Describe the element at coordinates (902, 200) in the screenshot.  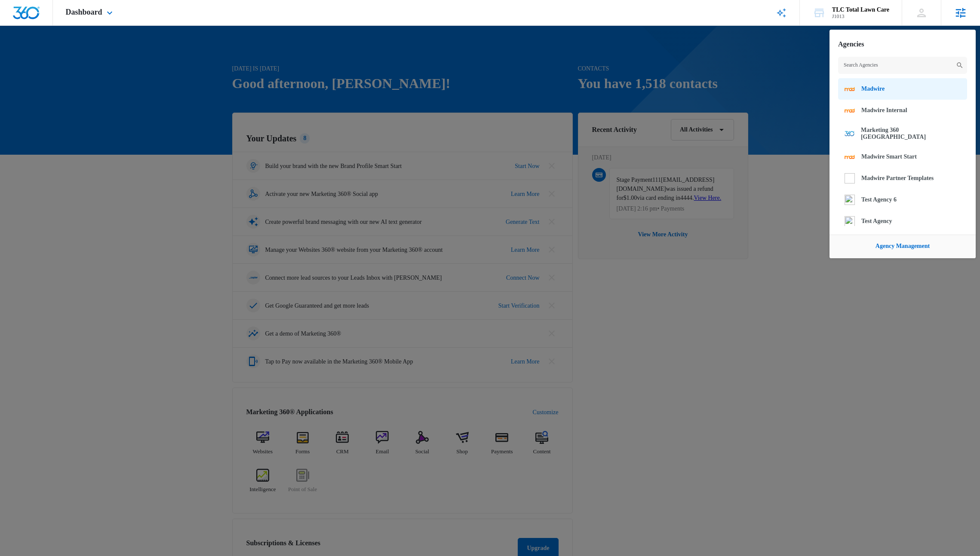
I see `a: Test Agency 6` at that location.